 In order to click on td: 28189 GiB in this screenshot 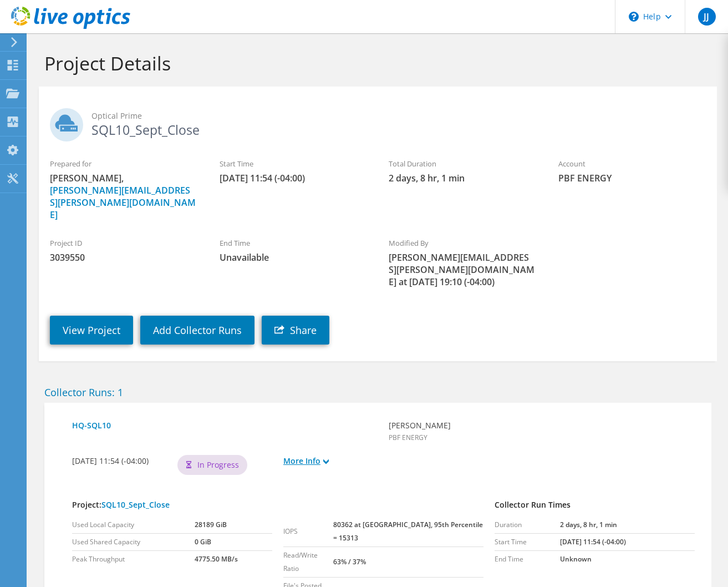, I will do `click(233, 525)`.